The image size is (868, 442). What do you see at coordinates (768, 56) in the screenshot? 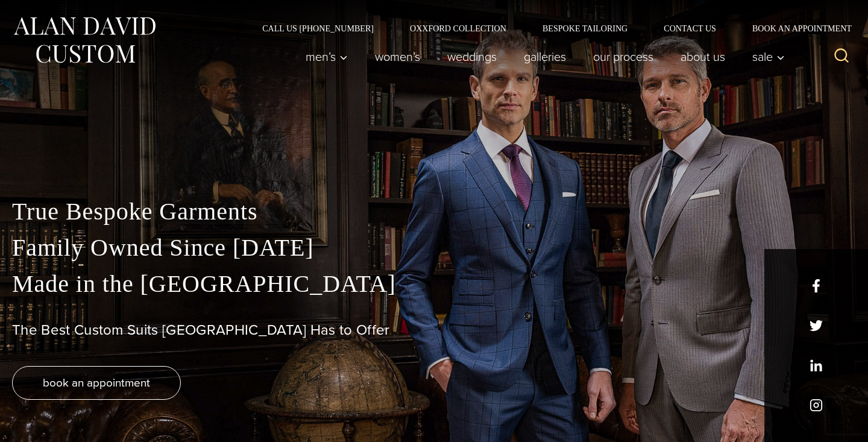
I see `span: Sale` at bounding box center [768, 56].